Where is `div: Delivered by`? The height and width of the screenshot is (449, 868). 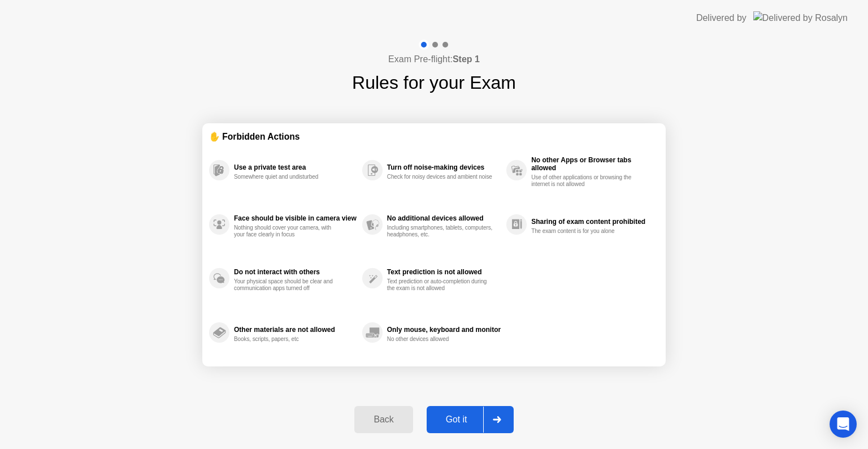 div: Delivered by is located at coordinates (721, 18).